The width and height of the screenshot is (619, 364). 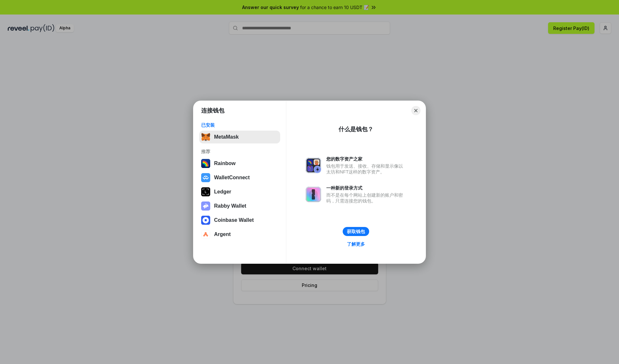 I want to click on div: Rainbow, so click(x=225, y=163).